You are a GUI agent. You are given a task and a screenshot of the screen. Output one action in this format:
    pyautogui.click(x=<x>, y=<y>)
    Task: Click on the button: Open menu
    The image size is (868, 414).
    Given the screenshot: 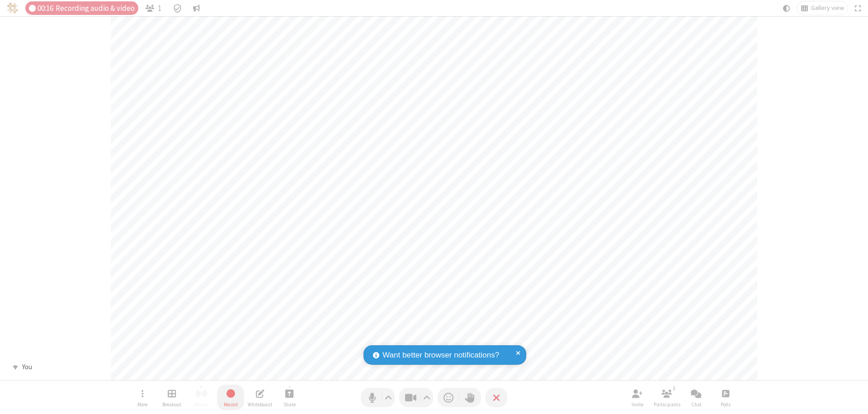 What is the action you would take?
    pyautogui.click(x=143, y=398)
    